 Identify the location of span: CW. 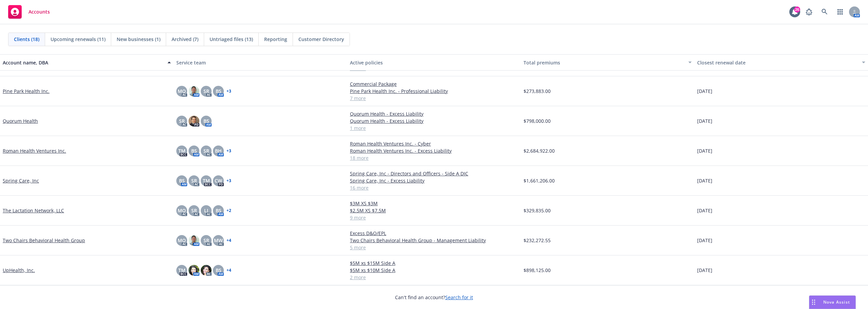
(218, 180).